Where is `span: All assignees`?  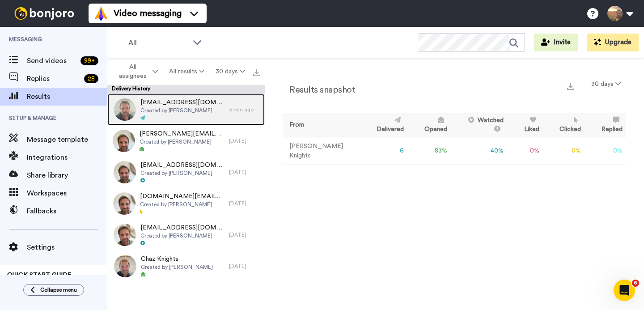 span: All assignees is located at coordinates (132, 71).